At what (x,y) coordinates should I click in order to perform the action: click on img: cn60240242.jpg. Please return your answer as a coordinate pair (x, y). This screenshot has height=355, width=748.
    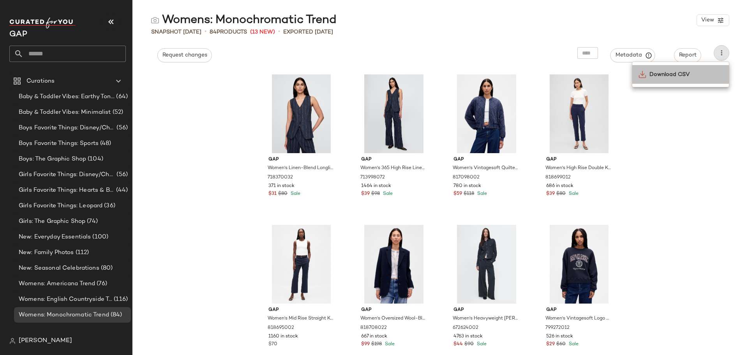
    Looking at the image, I should click on (394, 264).